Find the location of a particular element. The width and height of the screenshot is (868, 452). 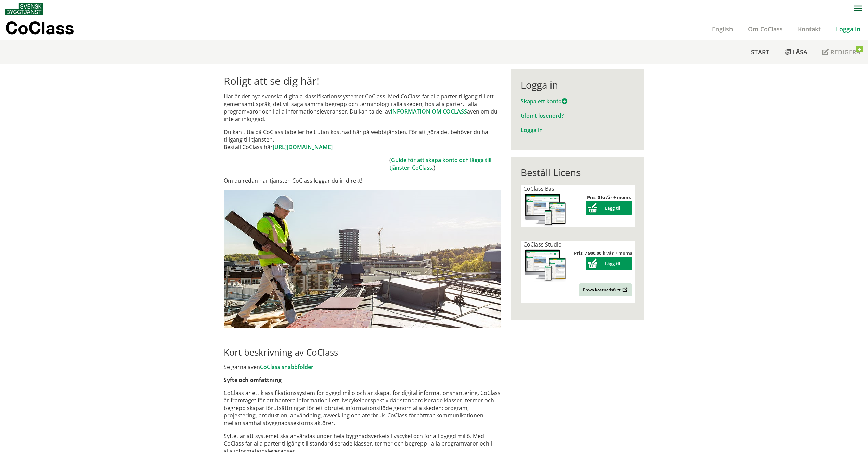

p: CoClass is located at coordinates (40, 28).